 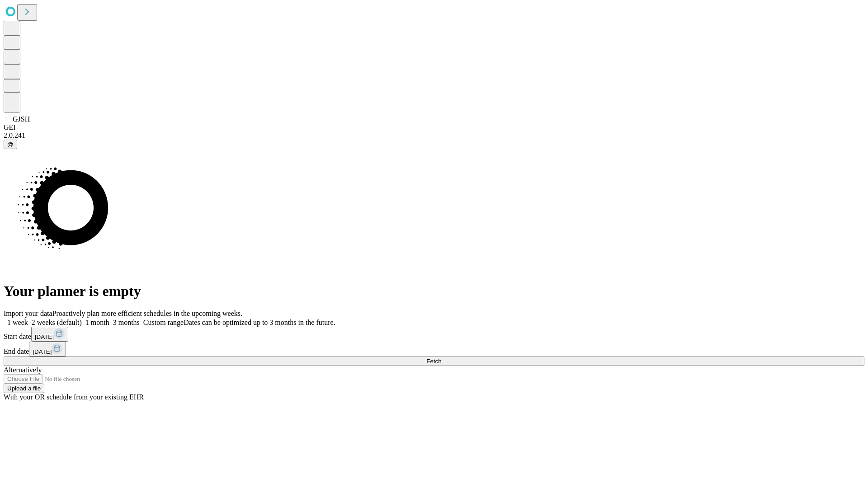 What do you see at coordinates (28, 313) in the screenshot?
I see `span: Import your data` at bounding box center [28, 313].